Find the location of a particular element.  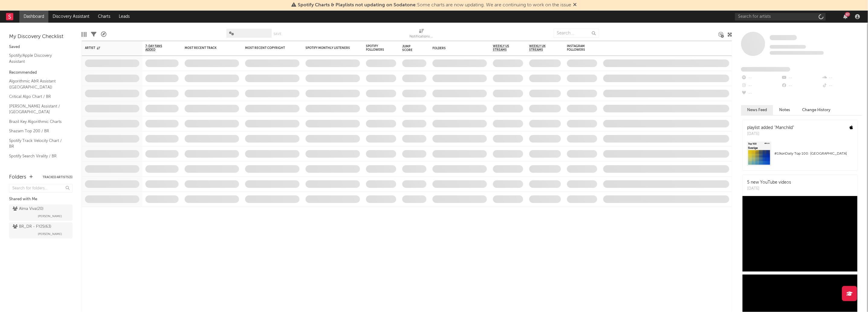

div: playlist added is located at coordinates (771, 128).